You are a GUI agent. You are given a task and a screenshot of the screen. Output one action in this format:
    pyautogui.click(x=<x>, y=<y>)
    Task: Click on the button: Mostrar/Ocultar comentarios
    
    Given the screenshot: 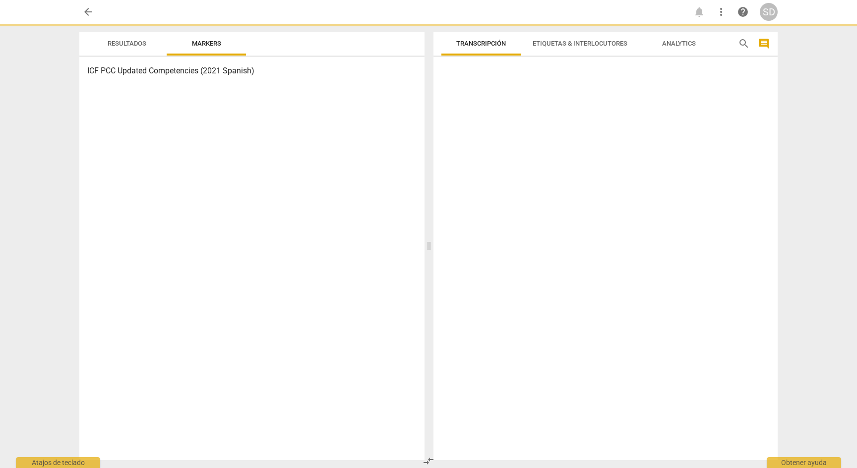 What is the action you would take?
    pyautogui.click(x=764, y=44)
    